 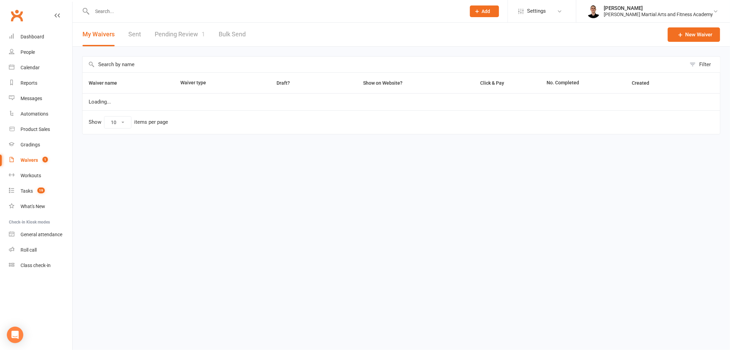 I want to click on a: Tasks 19, so click(x=40, y=191).